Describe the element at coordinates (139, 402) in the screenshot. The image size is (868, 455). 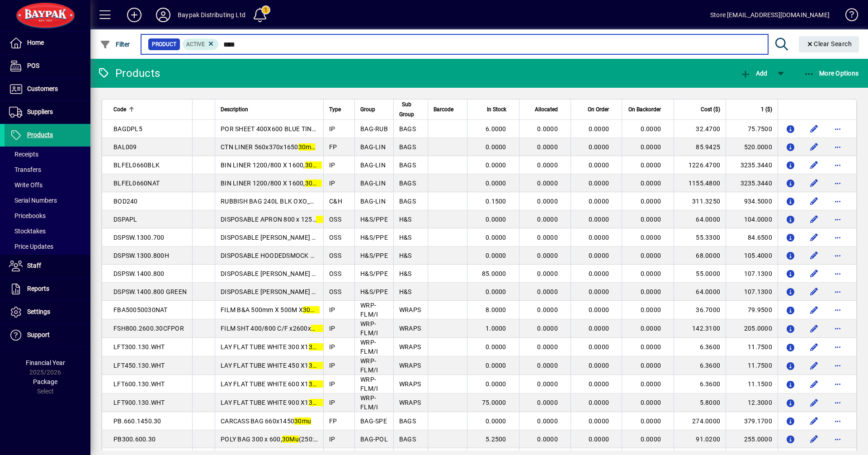
I see `span: LFT900.130.WHT` at that location.